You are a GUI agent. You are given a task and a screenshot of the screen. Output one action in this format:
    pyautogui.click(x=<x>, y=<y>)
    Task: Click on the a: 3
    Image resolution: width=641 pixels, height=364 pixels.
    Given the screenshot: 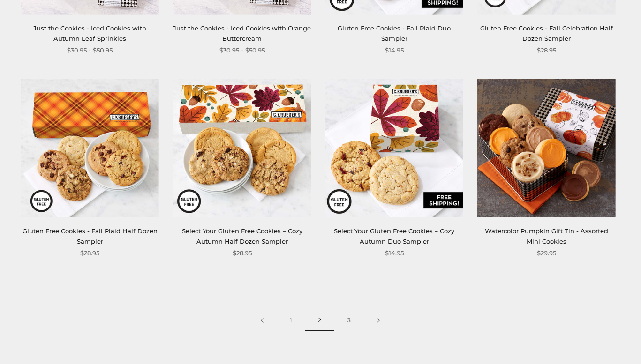 What is the action you would take?
    pyautogui.click(x=349, y=321)
    